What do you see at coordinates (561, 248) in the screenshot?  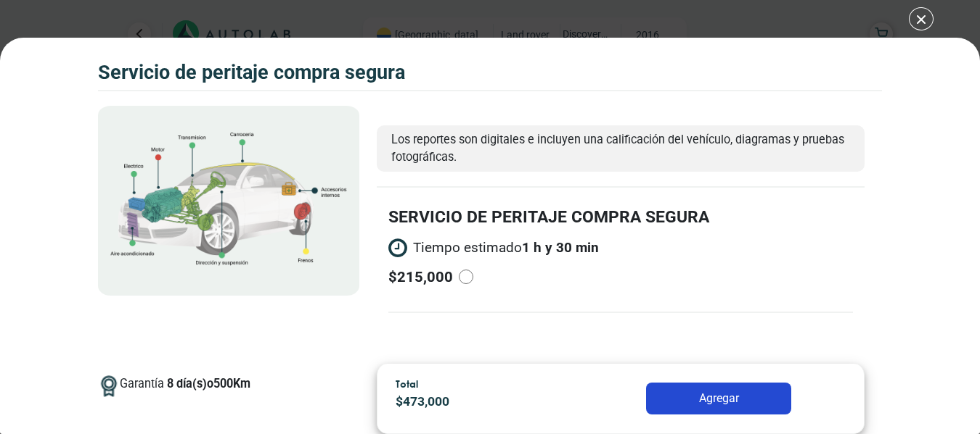 I see `strong: 1 h y 30 min` at bounding box center [561, 248].